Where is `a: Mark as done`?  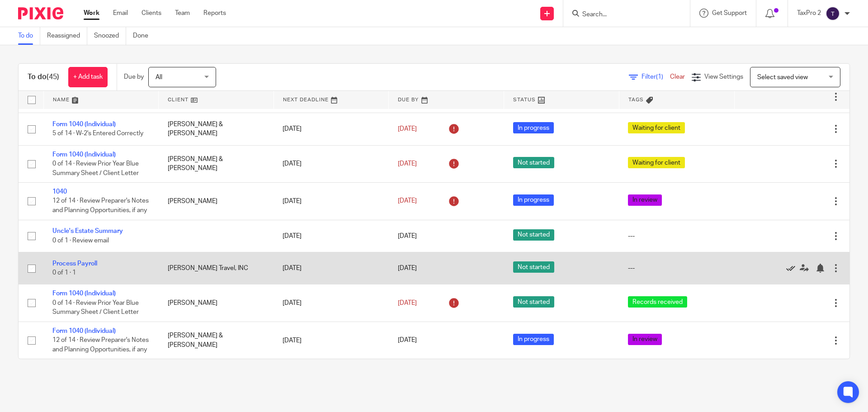
a: Mark as done is located at coordinates (793, 268).